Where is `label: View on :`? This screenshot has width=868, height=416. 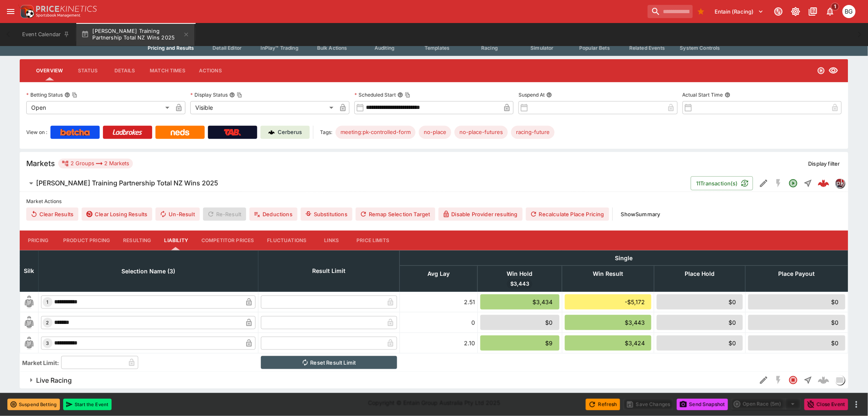
label: View on : is located at coordinates (36, 132).